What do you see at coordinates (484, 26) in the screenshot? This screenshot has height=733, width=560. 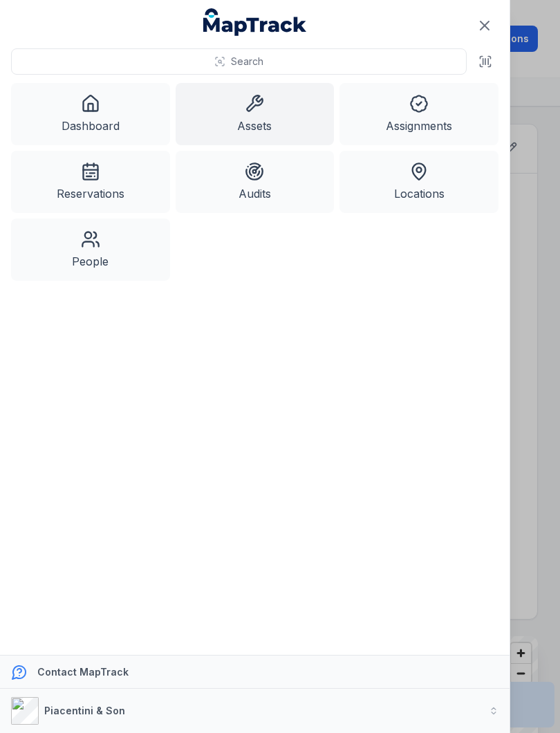 I see `button: Close navigation` at bounding box center [484, 26].